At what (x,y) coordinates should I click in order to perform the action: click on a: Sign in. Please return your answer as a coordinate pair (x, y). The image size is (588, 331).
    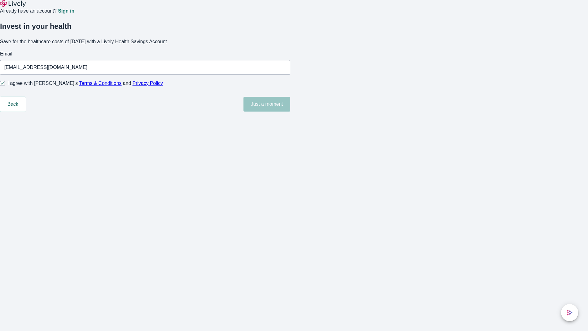
    Looking at the image, I should click on (66, 11).